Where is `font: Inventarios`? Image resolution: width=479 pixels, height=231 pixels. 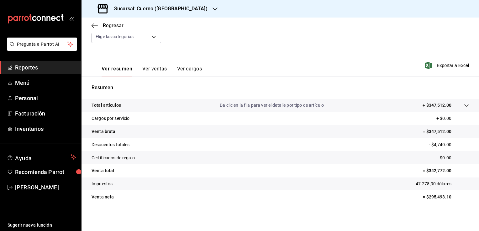
font: Inventarios is located at coordinates (29, 129).